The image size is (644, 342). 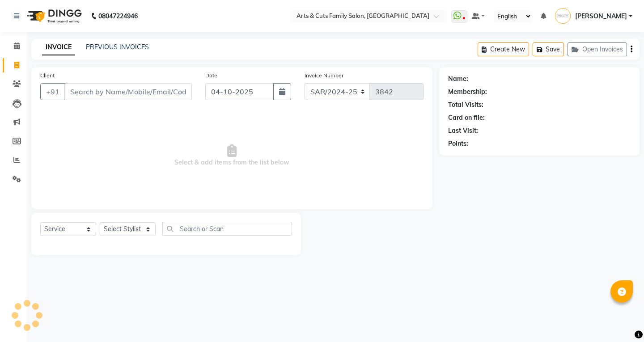 What do you see at coordinates (463, 130) in the screenshot?
I see `div: Last Visit:` at bounding box center [463, 130].